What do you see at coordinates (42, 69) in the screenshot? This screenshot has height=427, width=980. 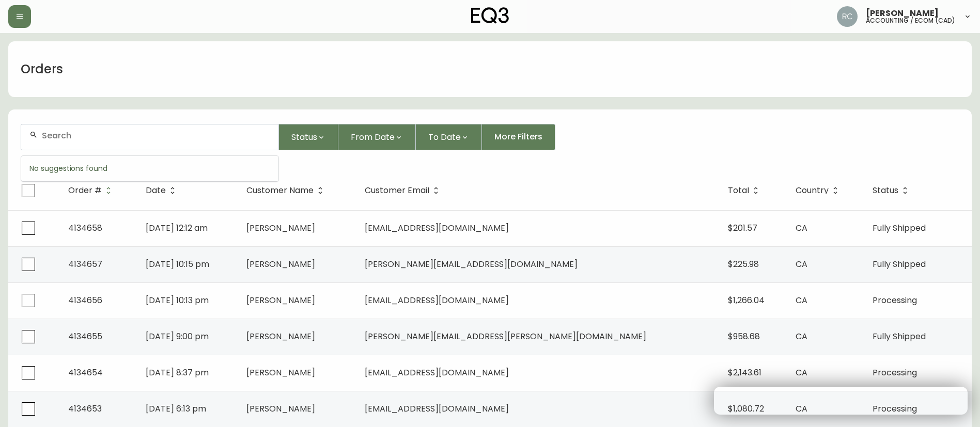 I see `h1: Orders` at bounding box center [42, 69].